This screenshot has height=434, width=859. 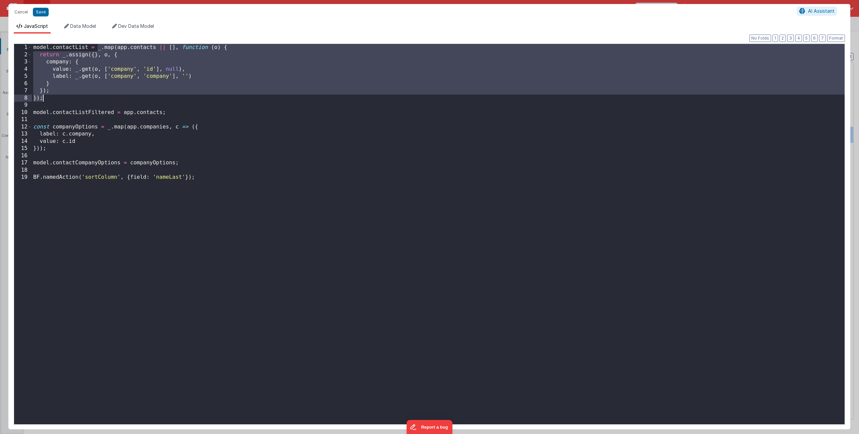 What do you see at coordinates (23, 163) in the screenshot?
I see `div: 17` at bounding box center [23, 163].